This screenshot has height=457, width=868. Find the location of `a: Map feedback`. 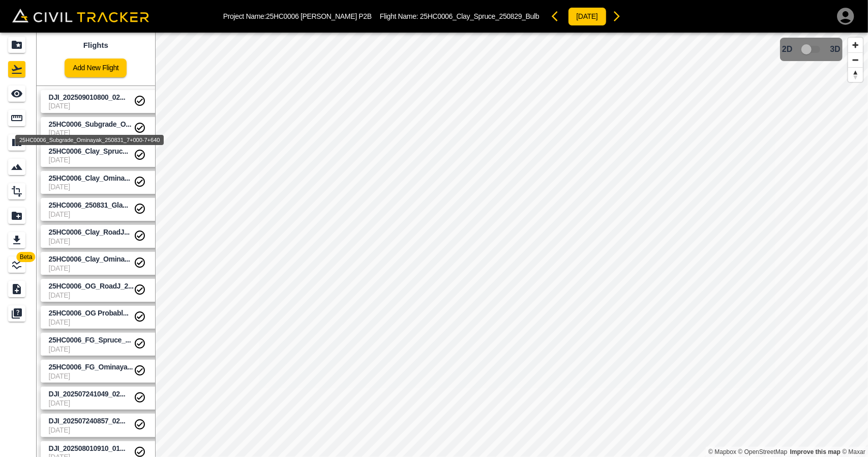

a: Map feedback is located at coordinates (815, 452).